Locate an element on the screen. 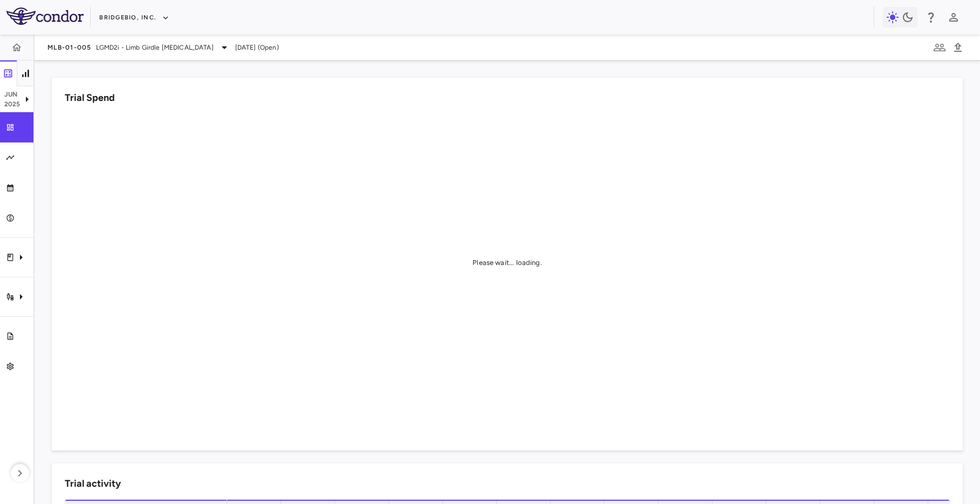 Image resolution: width=980 pixels, height=504 pixels. div: Please wait... loading. is located at coordinates (507, 263).